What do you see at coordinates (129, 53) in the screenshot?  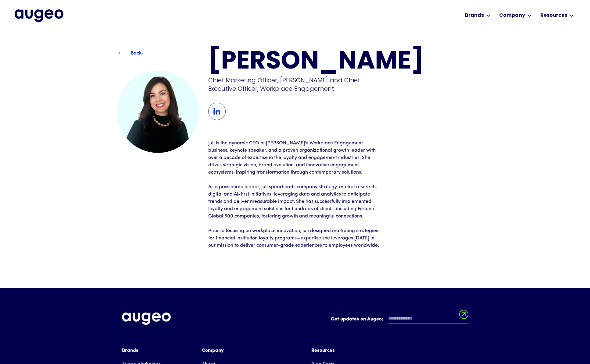 I see `a: Blue text arrowBackBlue decorative line` at bounding box center [129, 53].